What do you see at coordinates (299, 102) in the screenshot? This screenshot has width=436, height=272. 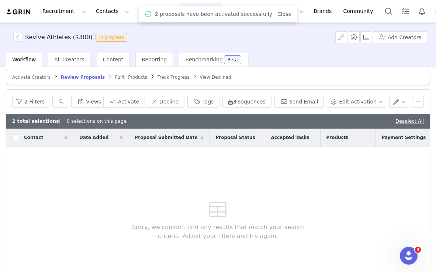 I see `button: Send Email` at bounding box center [299, 102].